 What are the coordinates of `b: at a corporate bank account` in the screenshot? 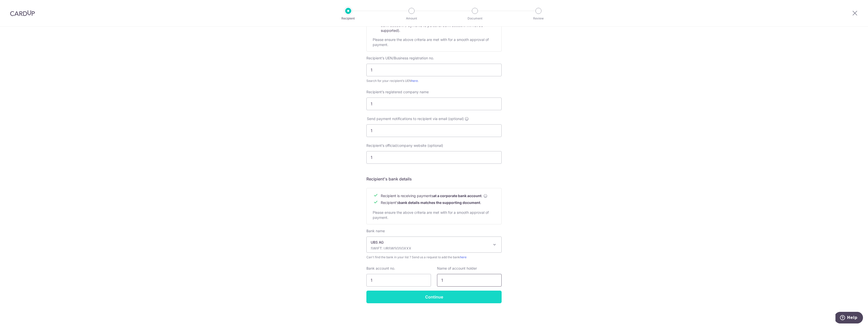 It's located at (457, 196).